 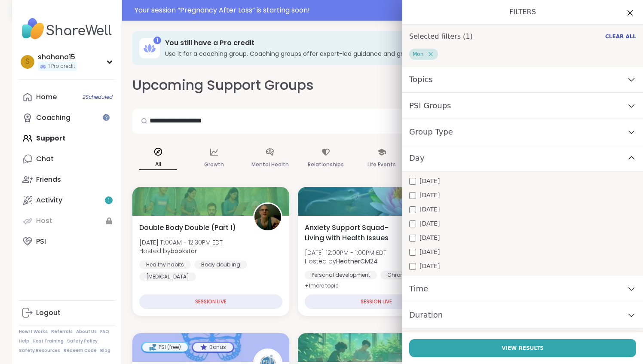 What do you see at coordinates (62, 66) in the screenshot?
I see `span: 1 Pro credit` at bounding box center [62, 66].